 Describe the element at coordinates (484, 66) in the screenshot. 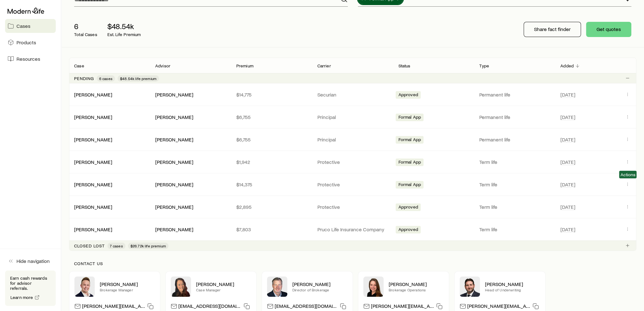

I see `p: Type` at that location.